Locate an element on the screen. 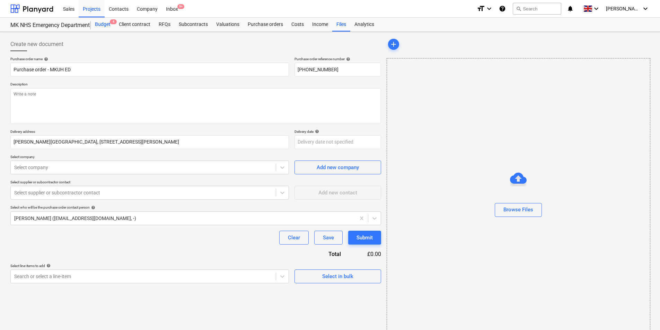 This screenshot has width=660, height=330. a: Valuations is located at coordinates (228, 25).